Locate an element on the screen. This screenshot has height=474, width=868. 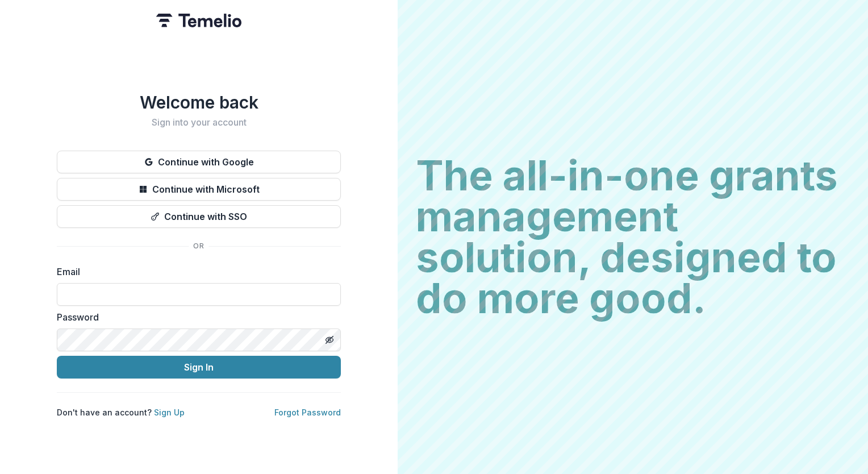
h2: Sign into your account is located at coordinates (199, 122).